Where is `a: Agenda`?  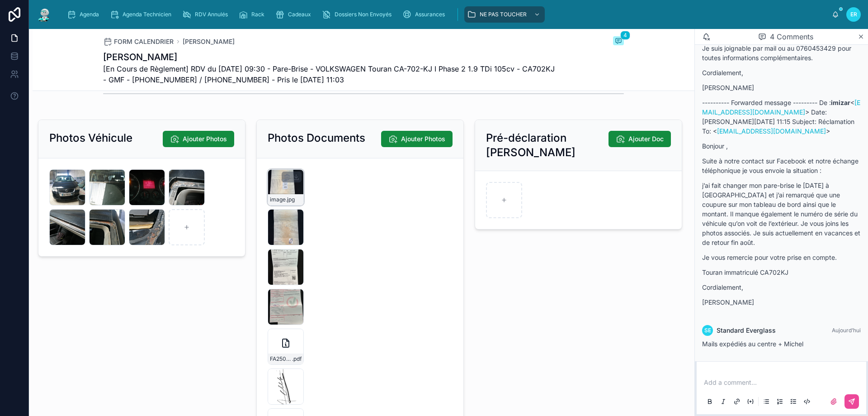
a: Agenda is located at coordinates (85, 15).